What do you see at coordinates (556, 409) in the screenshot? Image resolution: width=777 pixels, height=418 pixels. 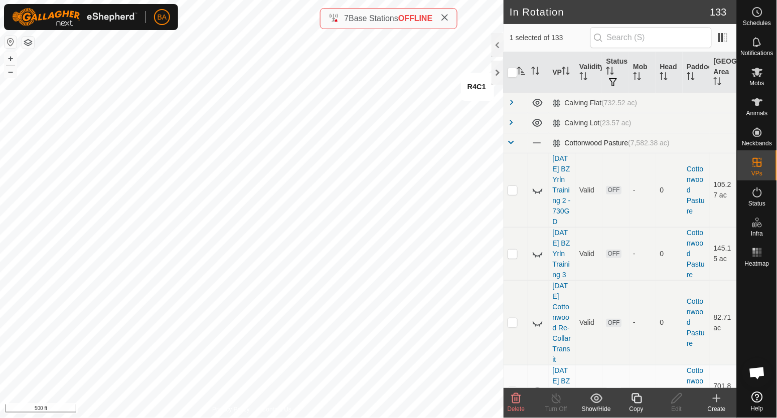 I see `div: Turn Off` at bounding box center [556, 409].